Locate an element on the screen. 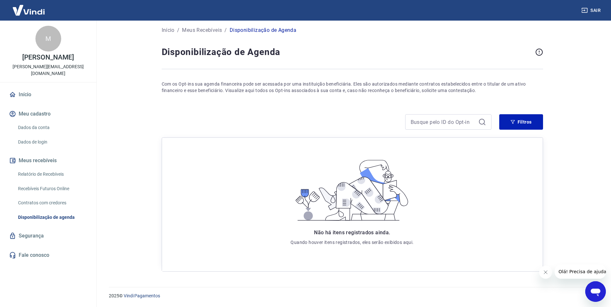  a: Recebíveis Futuros Online is located at coordinates (52, 189).